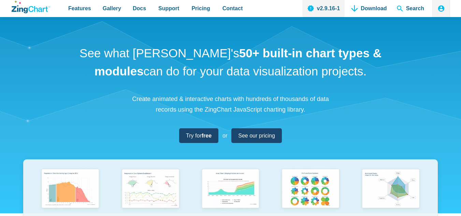 The height and width of the screenshot is (216, 461). Describe the element at coordinates (151, 189) in the screenshot. I see `img: Responsive Live Update Dashboard` at that location.